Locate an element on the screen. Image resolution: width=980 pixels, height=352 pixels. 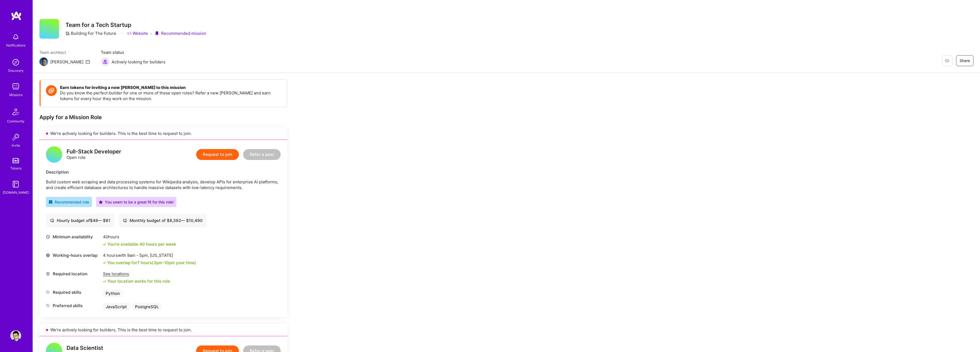
img: guide book is located at coordinates (15, 184).